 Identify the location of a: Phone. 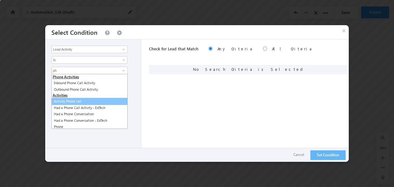
(90, 126).